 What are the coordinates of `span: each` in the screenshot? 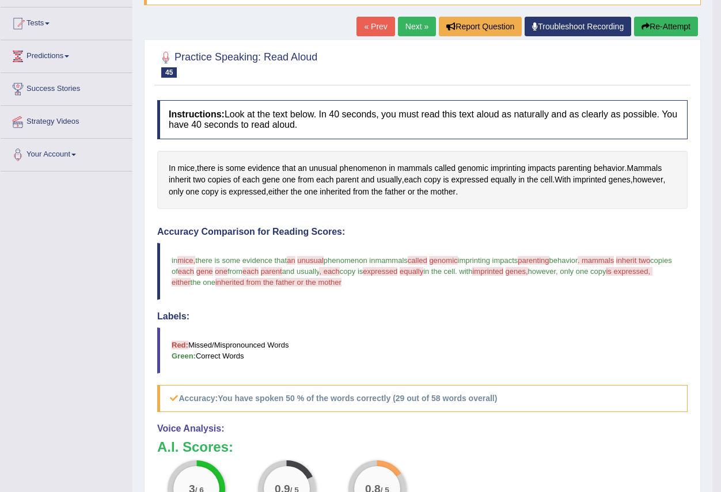 It's located at (186, 271).